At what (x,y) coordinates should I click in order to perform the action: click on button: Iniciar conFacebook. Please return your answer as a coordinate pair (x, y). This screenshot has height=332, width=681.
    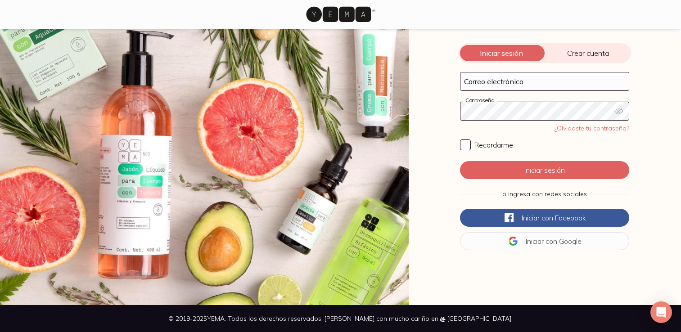
    Looking at the image, I should click on (545, 218).